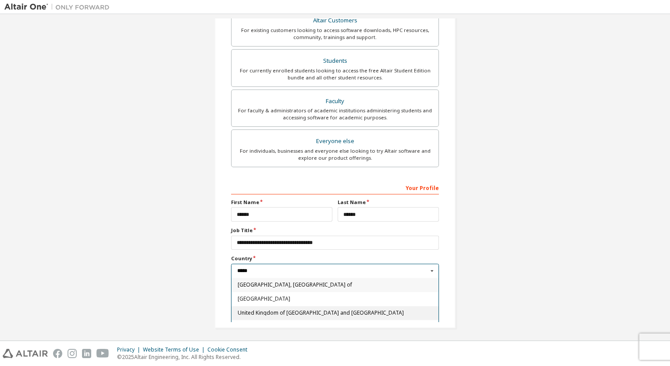  What do you see at coordinates (86, 353) in the screenshot?
I see `img: linkedin.svg` at bounding box center [86, 353].